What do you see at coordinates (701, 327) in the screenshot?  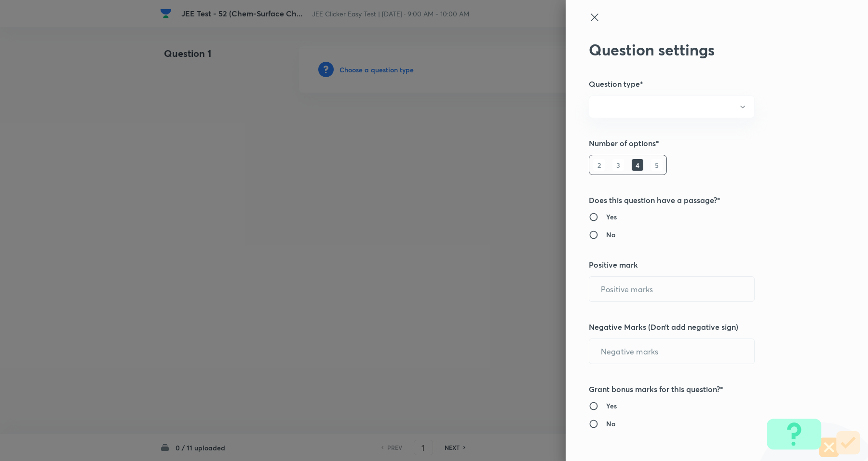 I see `h5: Negative Marks (Don’t add negative sign)` at bounding box center [701, 327].